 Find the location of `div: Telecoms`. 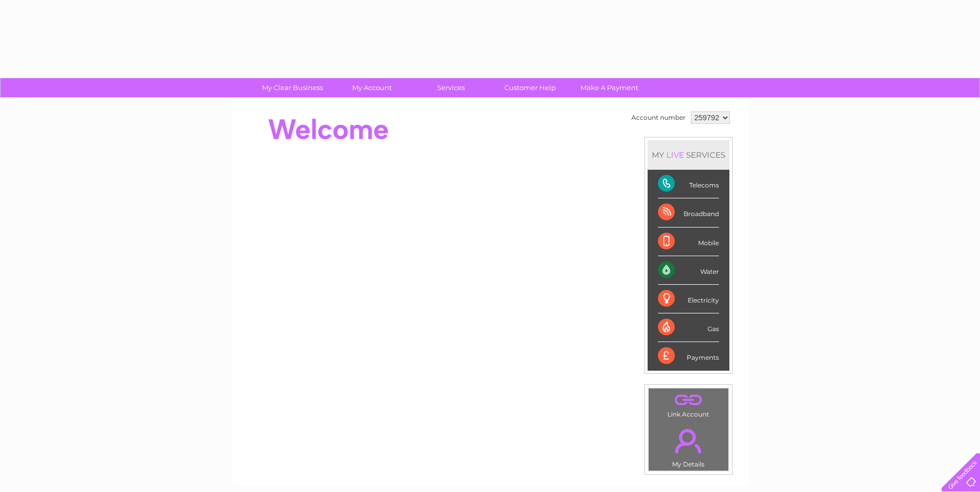

div: Telecoms is located at coordinates (688, 184).